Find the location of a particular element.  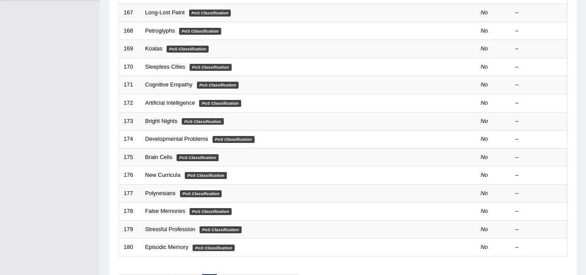

a: Sleepless Cities is located at coordinates (165, 66).